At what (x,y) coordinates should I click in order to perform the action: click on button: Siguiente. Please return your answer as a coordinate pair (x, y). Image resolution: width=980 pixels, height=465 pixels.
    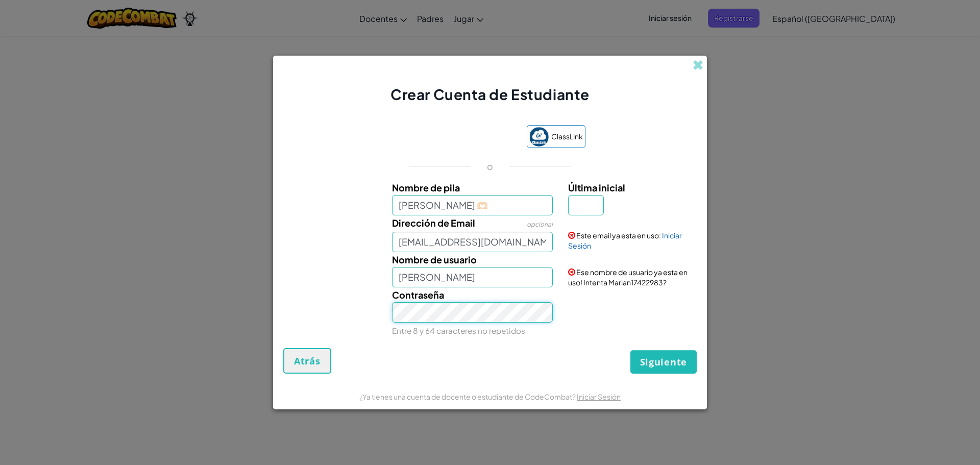
    Looking at the image, I should click on (663, 362).